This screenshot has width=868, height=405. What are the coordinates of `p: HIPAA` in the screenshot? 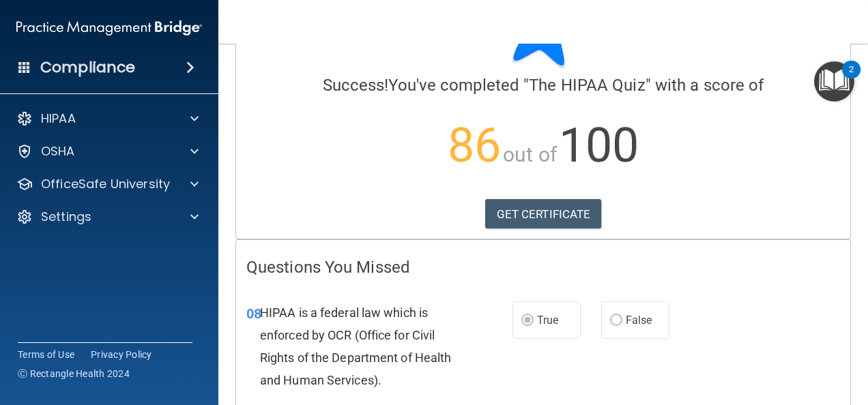 It's located at (58, 119).